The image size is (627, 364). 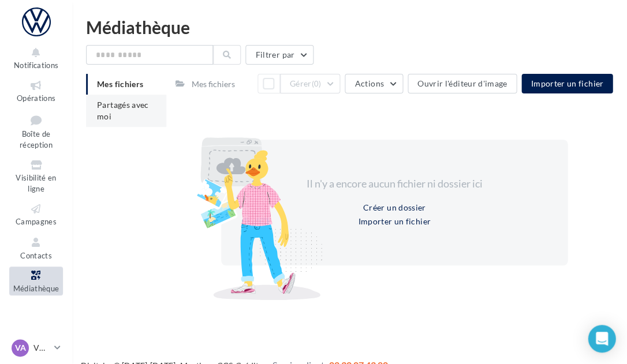 I want to click on div: Médiathèque, so click(x=349, y=27).